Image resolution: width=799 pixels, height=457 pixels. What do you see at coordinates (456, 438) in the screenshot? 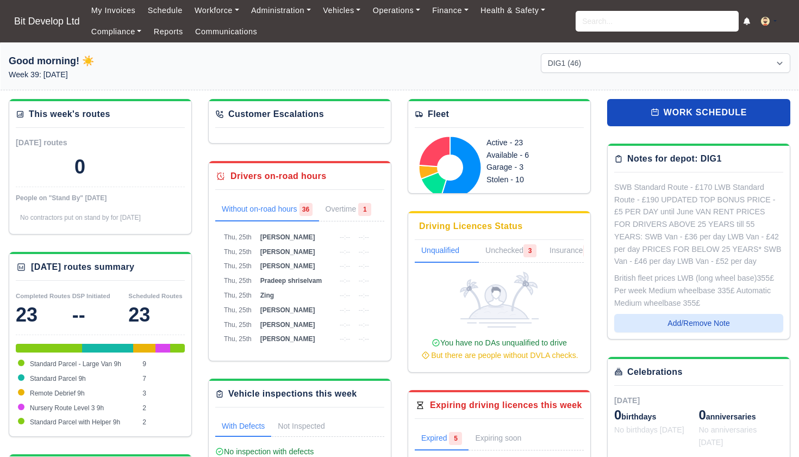
I see `span: 5` at bounding box center [456, 438].